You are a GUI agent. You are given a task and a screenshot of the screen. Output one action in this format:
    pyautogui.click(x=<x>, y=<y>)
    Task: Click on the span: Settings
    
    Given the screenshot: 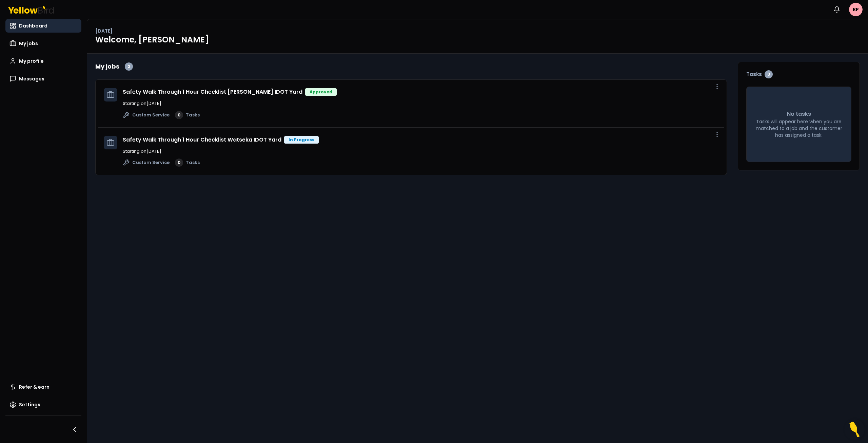 What is the action you would take?
    pyautogui.click(x=30, y=404)
    